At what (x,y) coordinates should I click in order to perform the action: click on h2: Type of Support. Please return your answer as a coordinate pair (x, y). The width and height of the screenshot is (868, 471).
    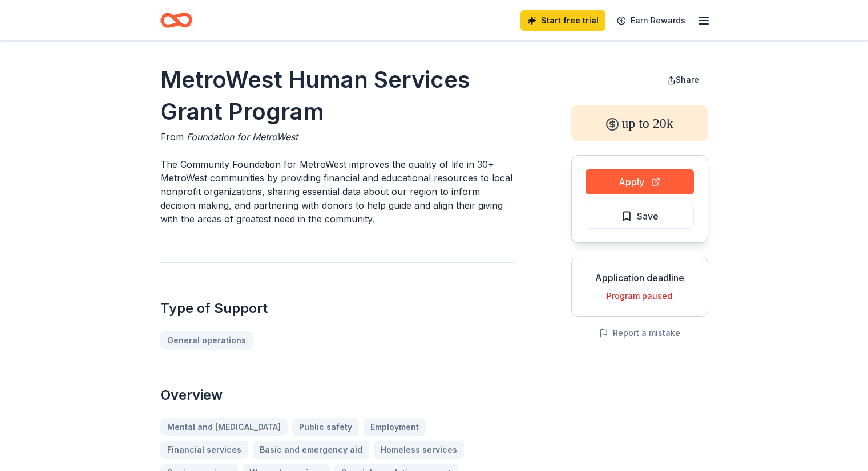
    Looking at the image, I should click on (338, 309).